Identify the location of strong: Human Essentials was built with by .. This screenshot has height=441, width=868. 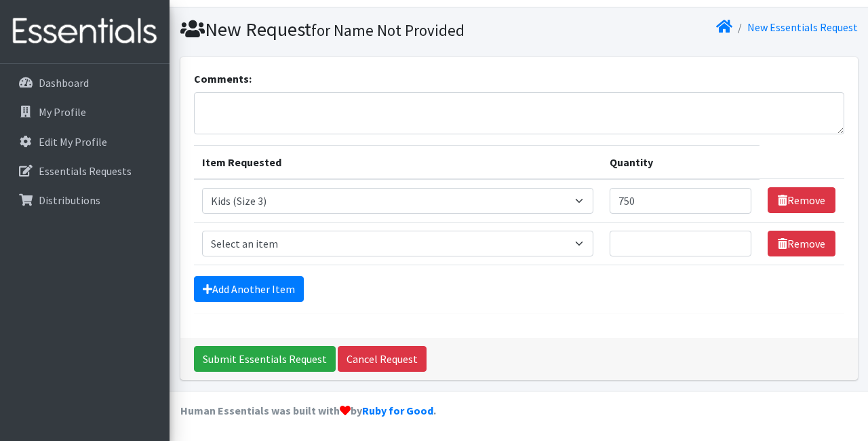
(308, 410).